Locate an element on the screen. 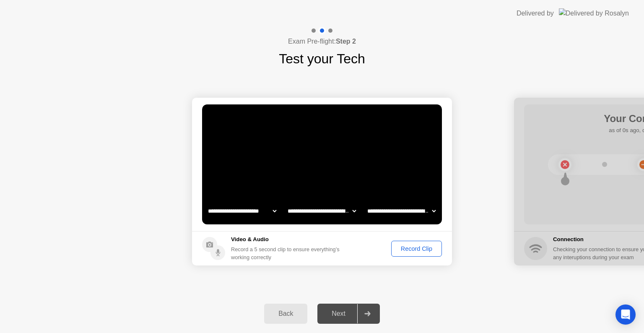 This screenshot has height=333, width=644. button: Next is located at coordinates (348, 314).